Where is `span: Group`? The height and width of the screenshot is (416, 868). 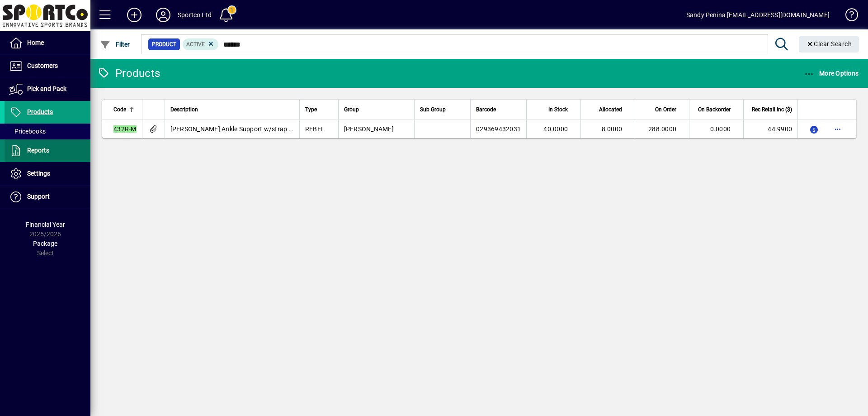
span: Group is located at coordinates (351, 109).